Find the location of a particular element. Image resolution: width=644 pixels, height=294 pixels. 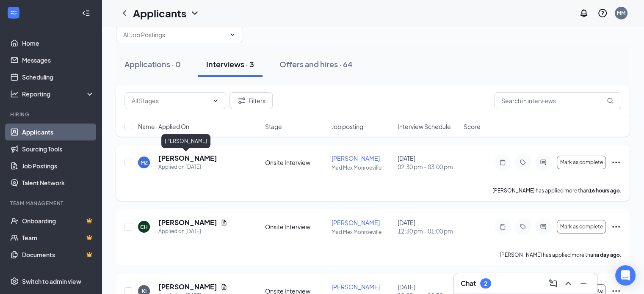

a: Applicants is located at coordinates (58, 132).